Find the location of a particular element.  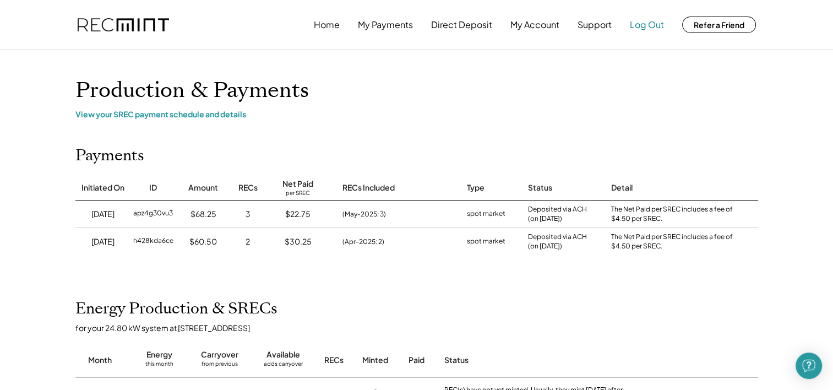

div: ID is located at coordinates (153, 188).